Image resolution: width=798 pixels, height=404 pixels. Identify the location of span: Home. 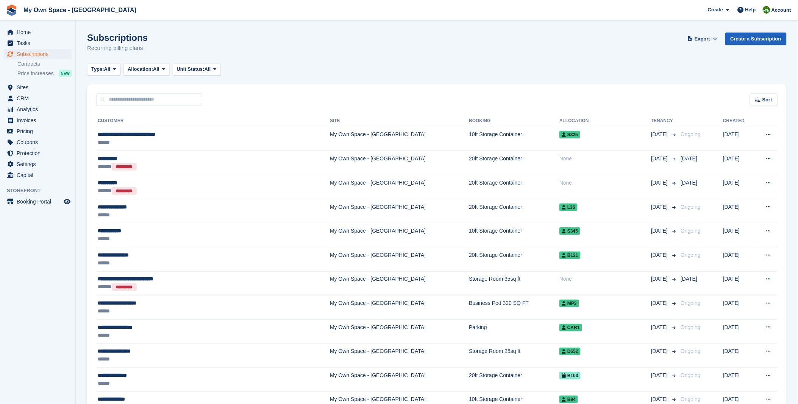
(39, 32).